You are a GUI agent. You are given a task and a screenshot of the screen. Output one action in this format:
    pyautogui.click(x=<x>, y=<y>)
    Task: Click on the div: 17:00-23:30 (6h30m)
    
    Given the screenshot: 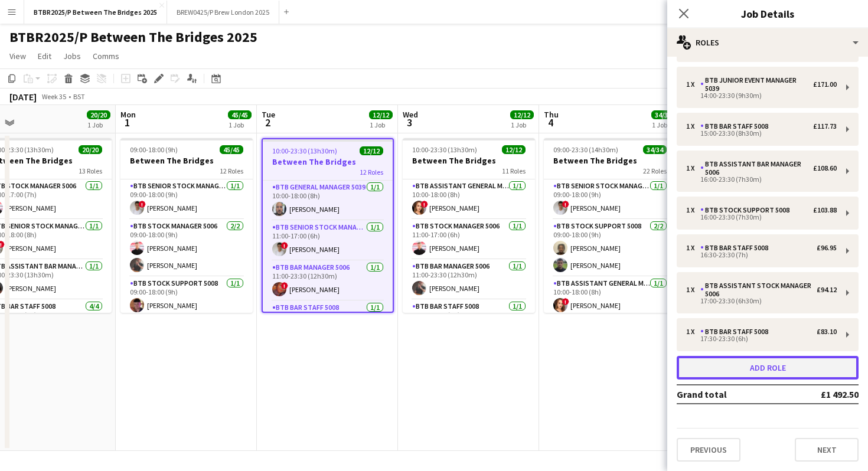 What is the action you would take?
    pyautogui.click(x=761, y=301)
    